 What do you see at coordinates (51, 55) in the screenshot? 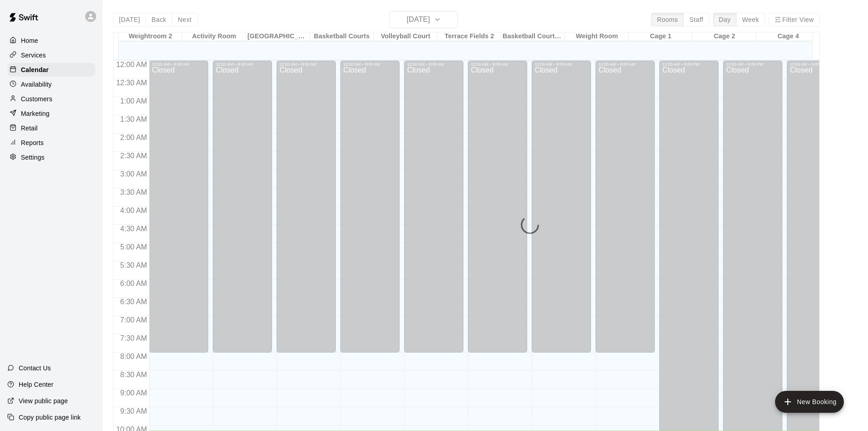
I see `a: Services` at bounding box center [51, 55].